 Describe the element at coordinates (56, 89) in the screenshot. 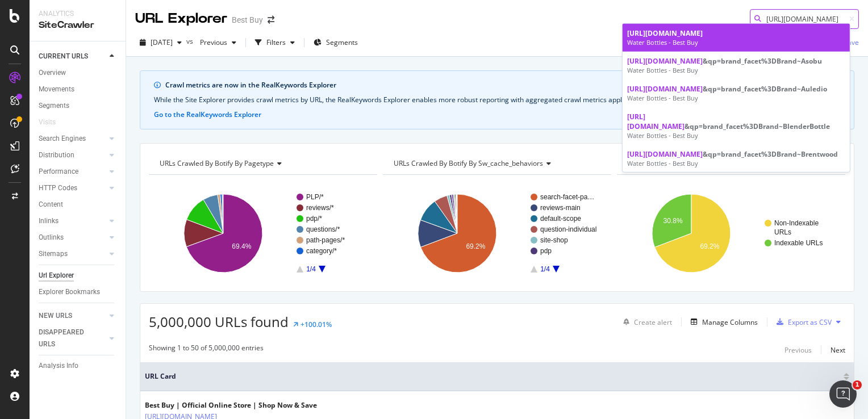

I see `div: Movements` at that location.